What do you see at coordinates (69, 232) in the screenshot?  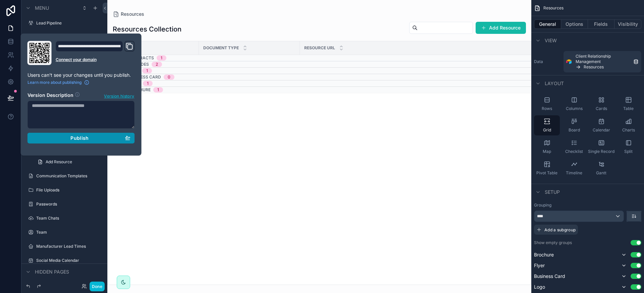 I see `label: Team` at bounding box center [69, 232].